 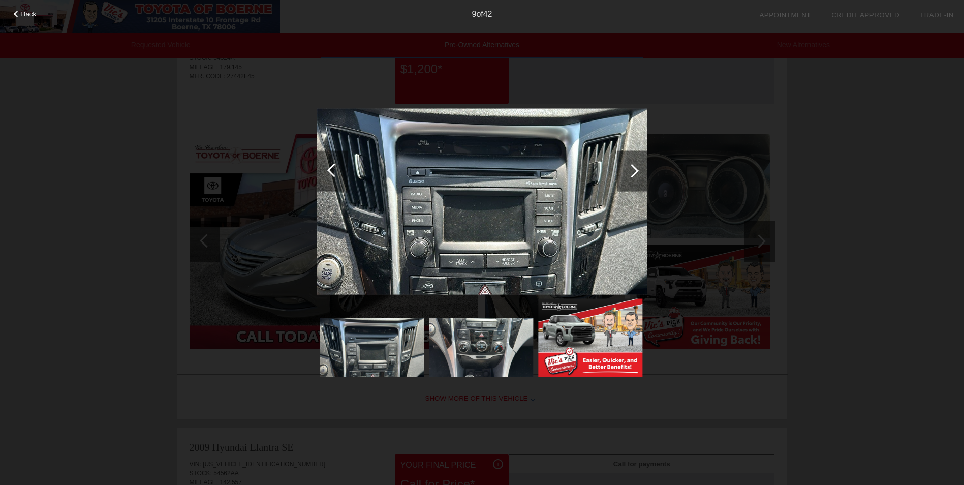 What do you see at coordinates (474, 14) in the screenshot?
I see `span: 9` at bounding box center [474, 14].